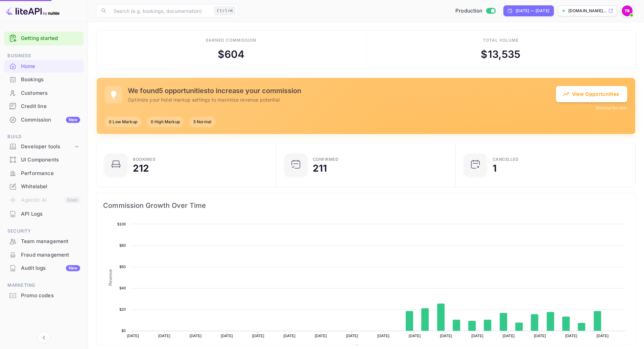  Describe the element at coordinates (44, 268) in the screenshot. I see `div: Audit logsNew` at that location.